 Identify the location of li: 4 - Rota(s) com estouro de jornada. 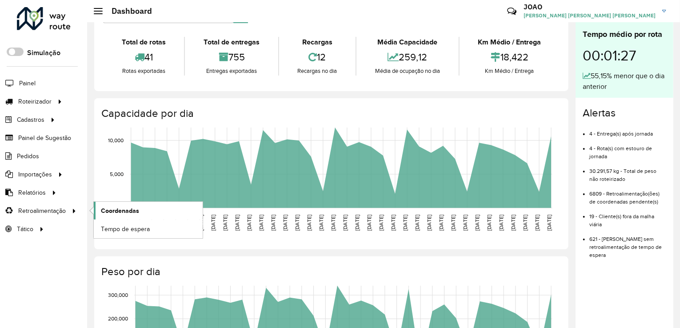
(627, 149).